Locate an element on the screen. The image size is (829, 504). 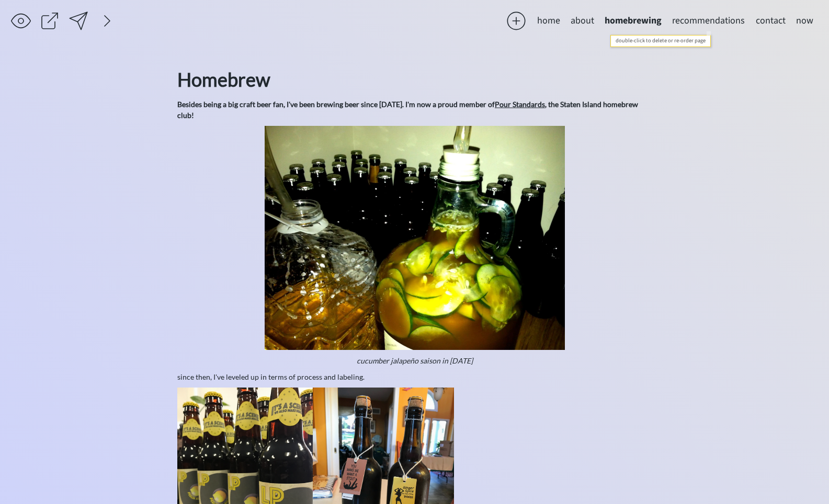
button: homebrewing is located at coordinates (633, 21).